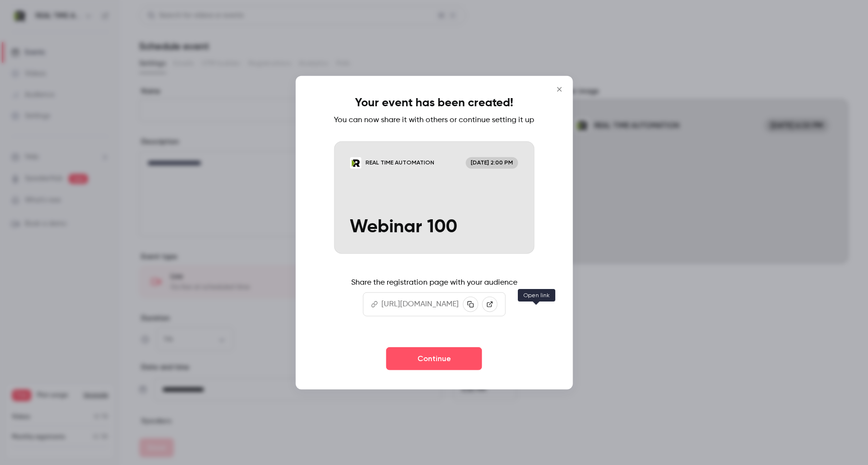 This screenshot has width=868, height=465. What do you see at coordinates (559, 89) in the screenshot?
I see `button: Close` at bounding box center [559, 89].